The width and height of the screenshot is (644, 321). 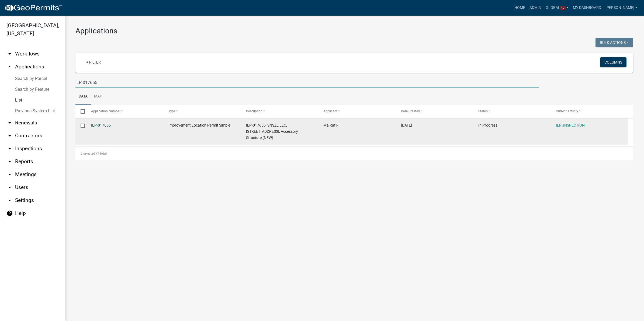 What do you see at coordinates (410, 111) in the screenshot?
I see `span: Date Created` at bounding box center [410, 111].